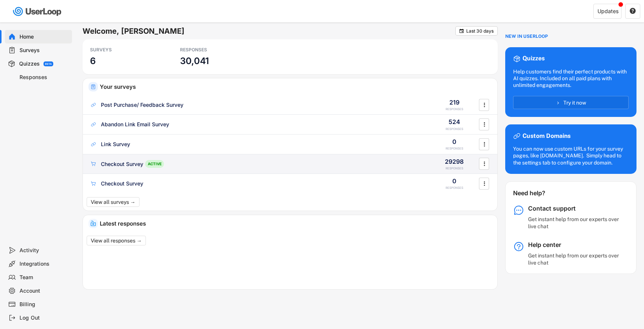 This screenshot has height=329, width=644. What do you see at coordinates (44, 277) in the screenshot?
I see `div: Team` at bounding box center [44, 277].